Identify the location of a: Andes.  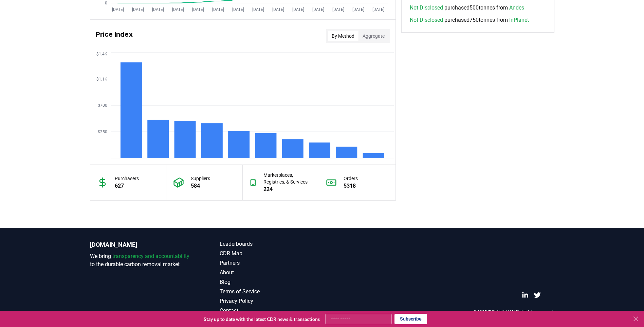
(517, 8).